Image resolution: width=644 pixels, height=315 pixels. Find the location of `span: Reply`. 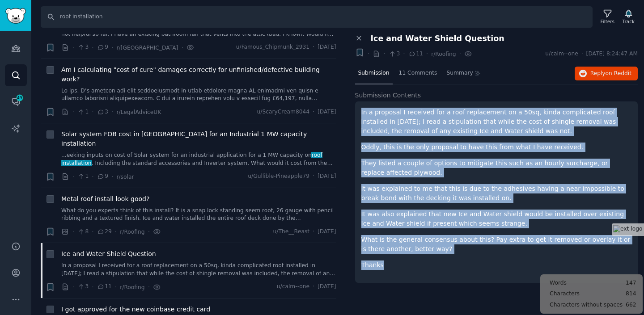

span: Reply is located at coordinates (611, 74).